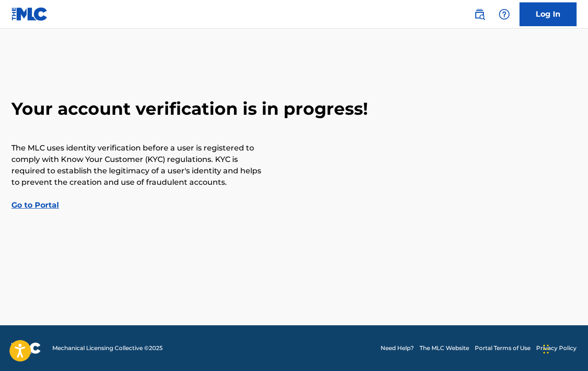  What do you see at coordinates (546, 349) in the screenshot?
I see `div: Drag` at bounding box center [546, 349].